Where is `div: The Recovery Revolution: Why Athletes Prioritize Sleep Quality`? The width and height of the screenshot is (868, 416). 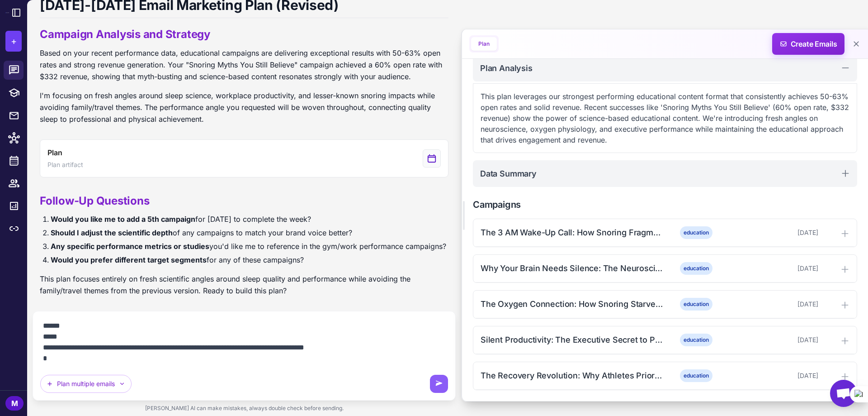
div: The Recovery Revolution: Why Athletes Prioritize Sleep Quality is located at coordinates (572, 375).